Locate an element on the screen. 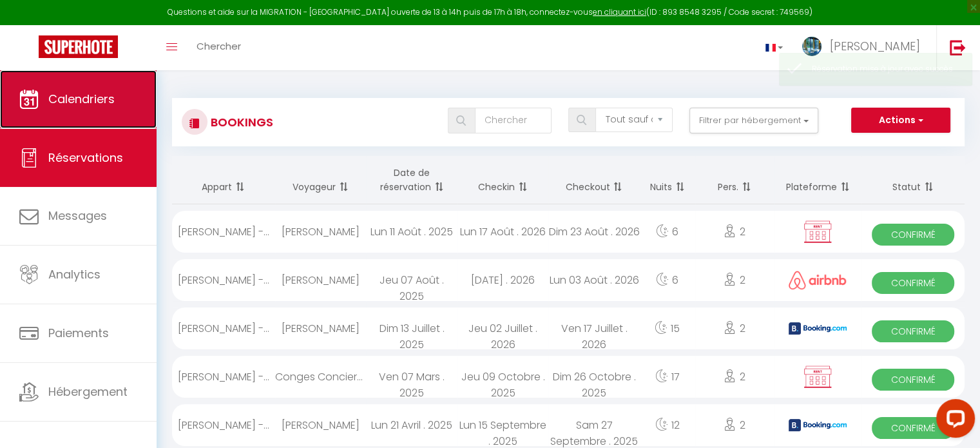 This screenshot has height=448, width=980. span: Chercher is located at coordinates (219, 46).